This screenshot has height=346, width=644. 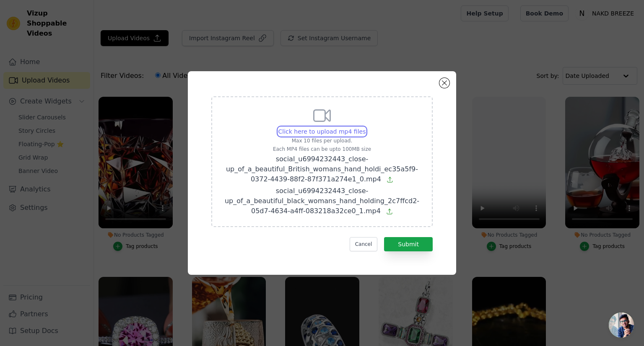 I want to click on p: Each MP4 files can be upto 100MB size, so click(x=322, y=149).